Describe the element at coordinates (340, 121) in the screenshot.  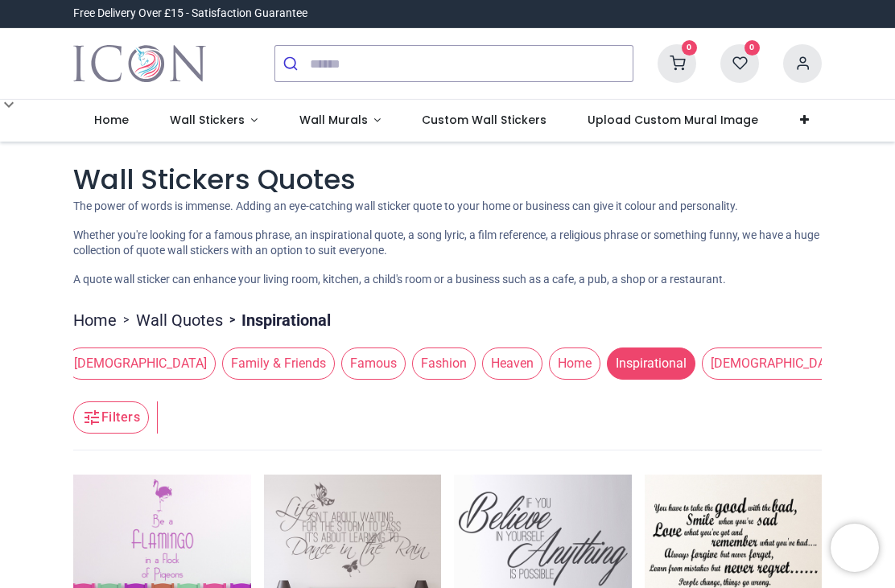
I see `a: Wall Murals` at that location.